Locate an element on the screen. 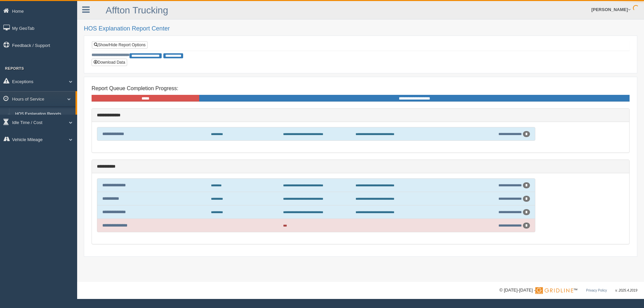  a: Show/Hide Report Options is located at coordinates (120, 45).